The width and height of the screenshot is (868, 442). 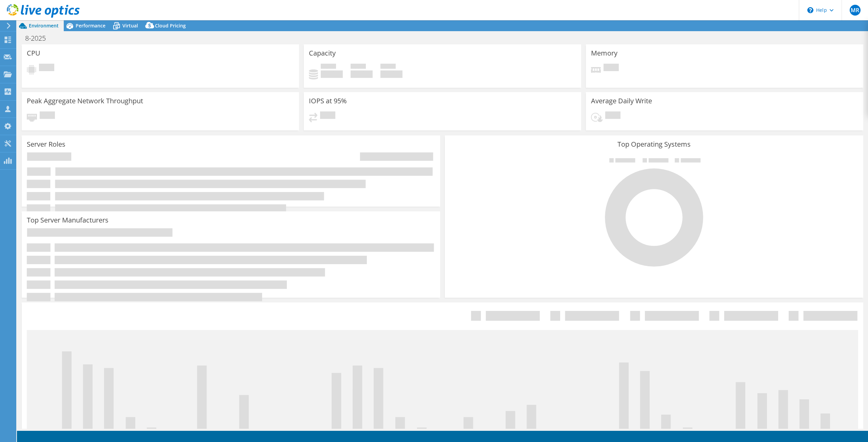 I want to click on svg: \n, so click(x=810, y=10).